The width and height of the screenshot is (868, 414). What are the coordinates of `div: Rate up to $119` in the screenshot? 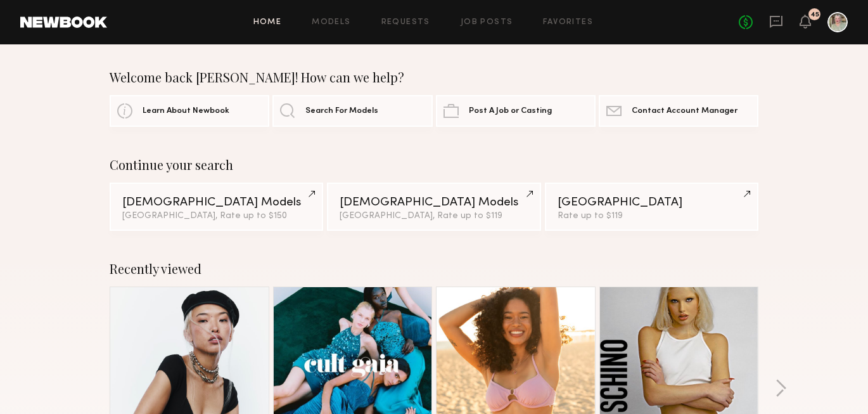 It's located at (651, 216).